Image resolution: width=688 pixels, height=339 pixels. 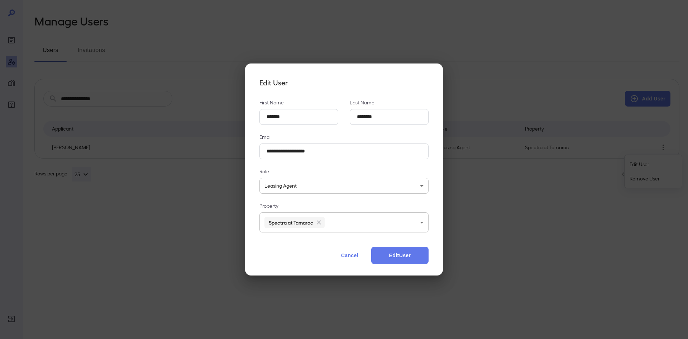 What do you see at coordinates (344, 186) in the screenshot?
I see `div: Leasing Agent` at bounding box center [344, 186].